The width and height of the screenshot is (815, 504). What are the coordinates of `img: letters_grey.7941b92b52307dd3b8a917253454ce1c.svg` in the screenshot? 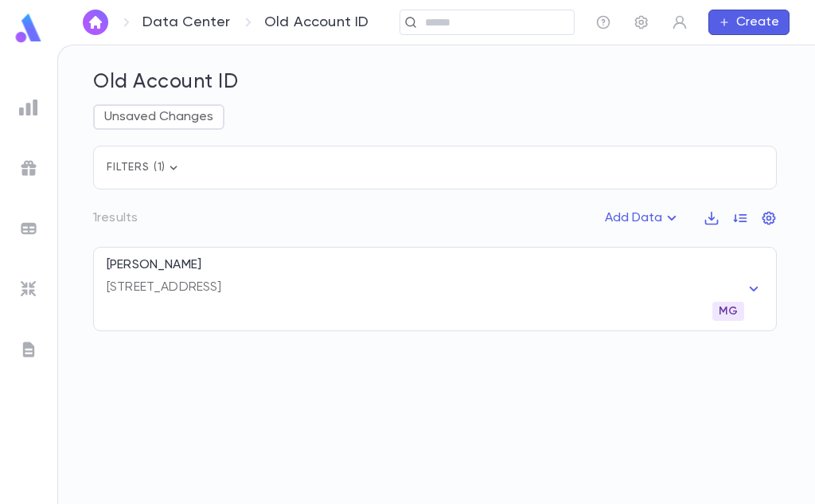 It's located at (28, 349).